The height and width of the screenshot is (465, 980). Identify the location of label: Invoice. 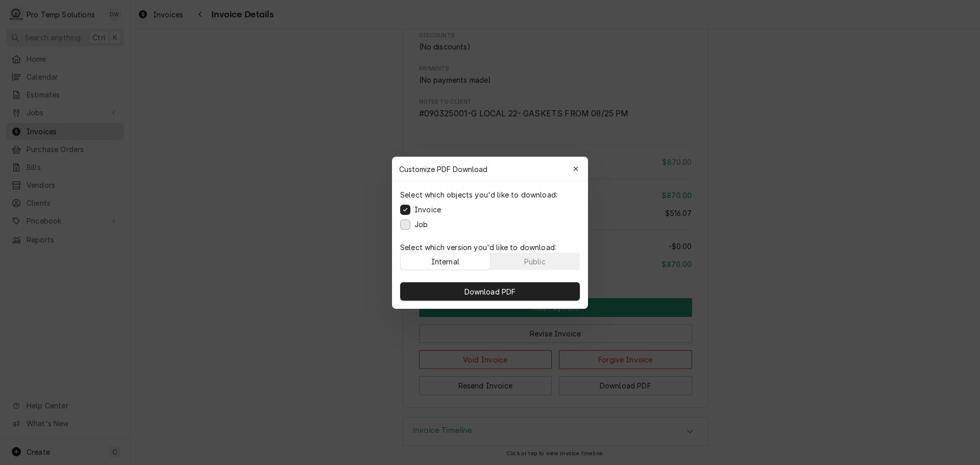
(427, 210).